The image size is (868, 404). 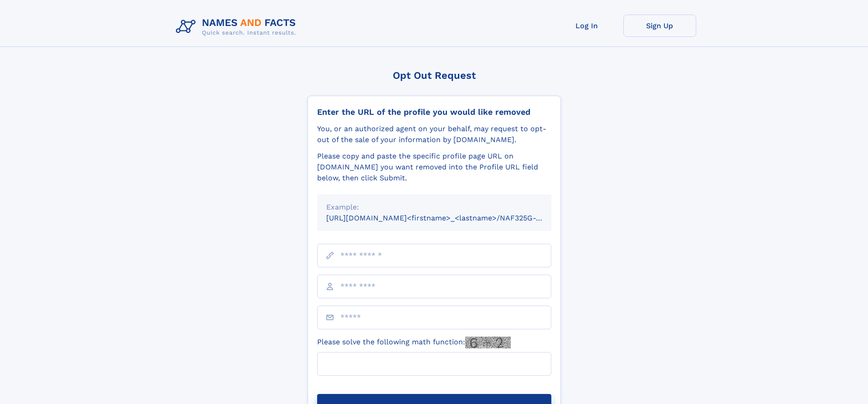 I want to click on img: Logo Names and Facts, so click(x=238, y=27).